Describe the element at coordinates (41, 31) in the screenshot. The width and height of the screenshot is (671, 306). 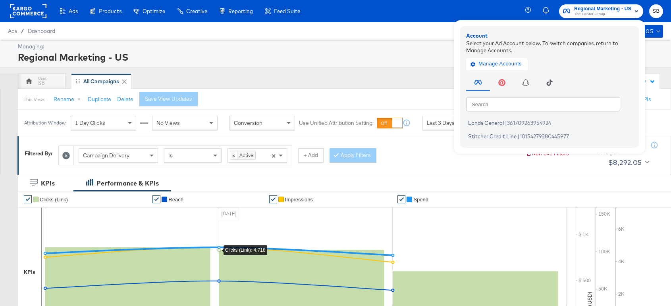
I see `span: Dashboard` at that location.